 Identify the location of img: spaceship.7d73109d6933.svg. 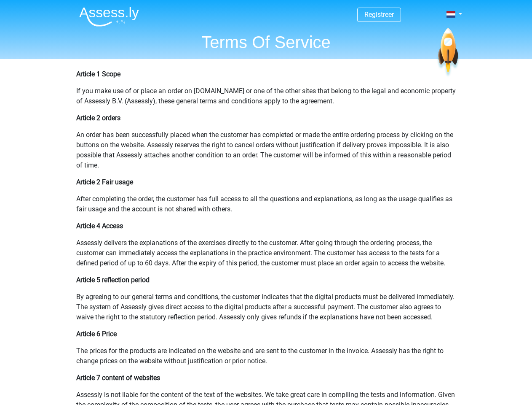
(449, 52).